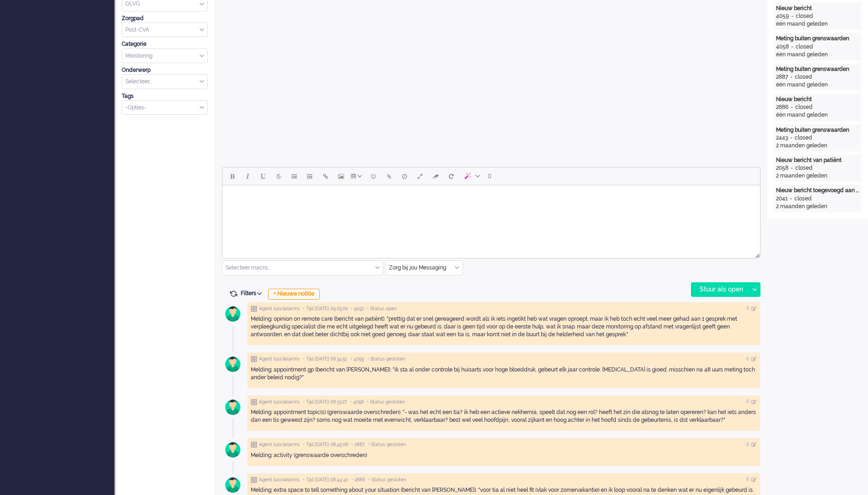  What do you see at coordinates (471, 176) in the screenshot?
I see `button: AI` at bounding box center [471, 176].